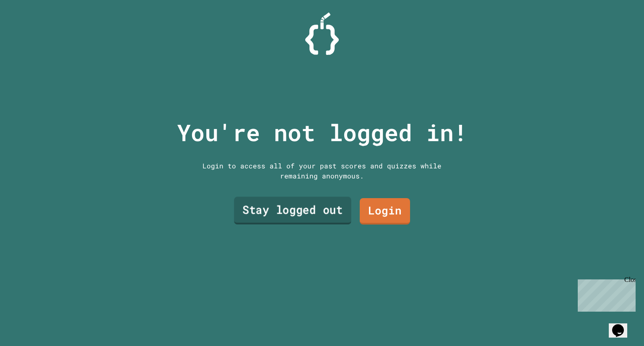 The width and height of the screenshot is (644, 346). What do you see at coordinates (385, 211) in the screenshot?
I see `a: Login` at bounding box center [385, 211].